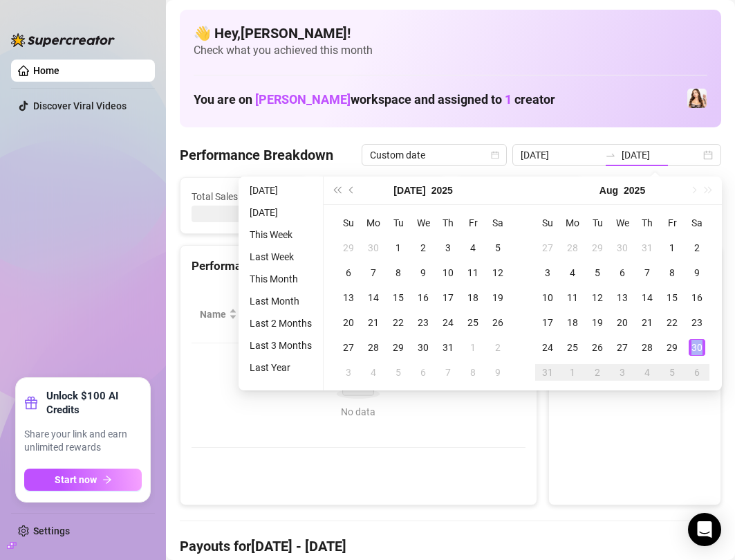  Describe the element at coordinates (107, 479) in the screenshot. I see `span: arrow-right` at that location.